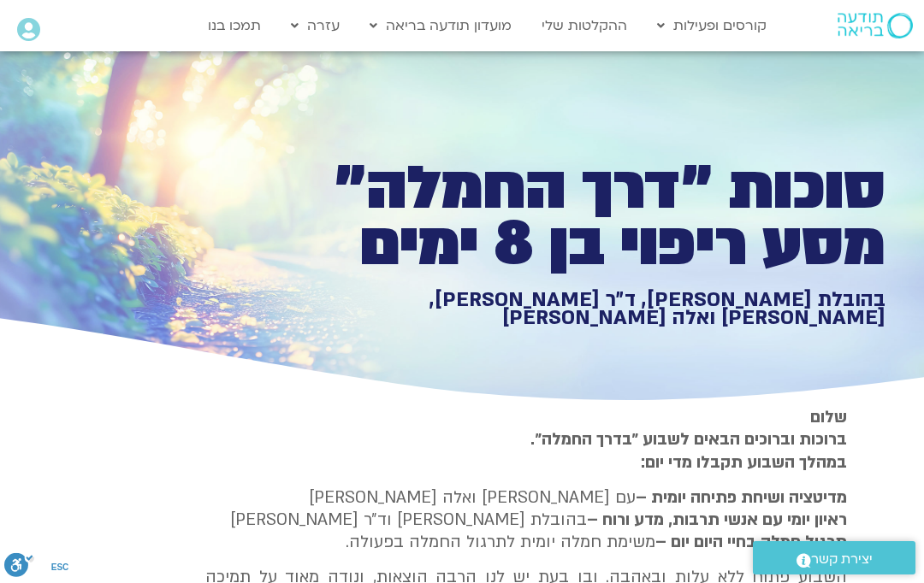 This screenshot has width=924, height=583. What do you see at coordinates (829, 417) in the screenshot?
I see `strong: שלום` at bounding box center [829, 417].